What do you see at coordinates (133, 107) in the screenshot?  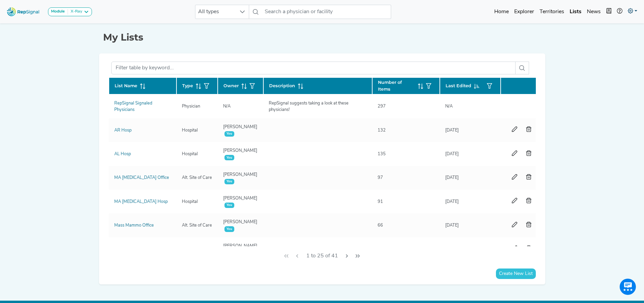 I see `a: RepSignal Signaled Physicians` at bounding box center [133, 107].